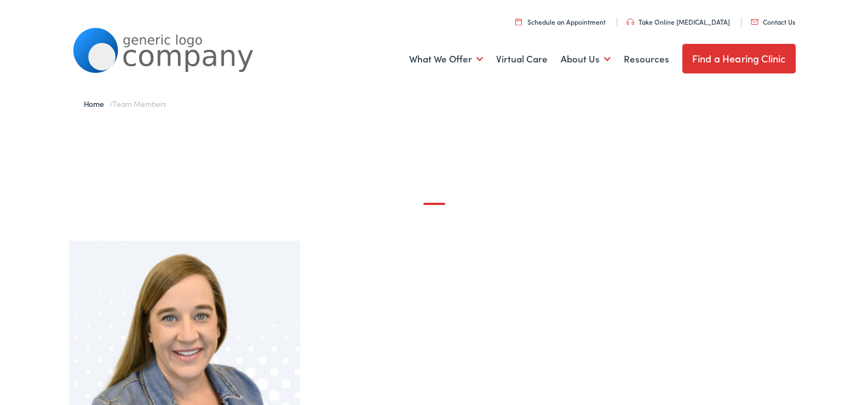 This screenshot has height=405, width=868. Describe the element at coordinates (560, 21) in the screenshot. I see `a: Schedule an Appointment` at that location.